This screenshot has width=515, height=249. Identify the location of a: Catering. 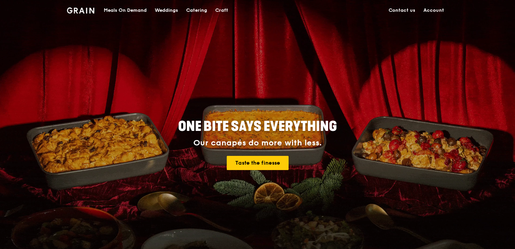
(197, 10).